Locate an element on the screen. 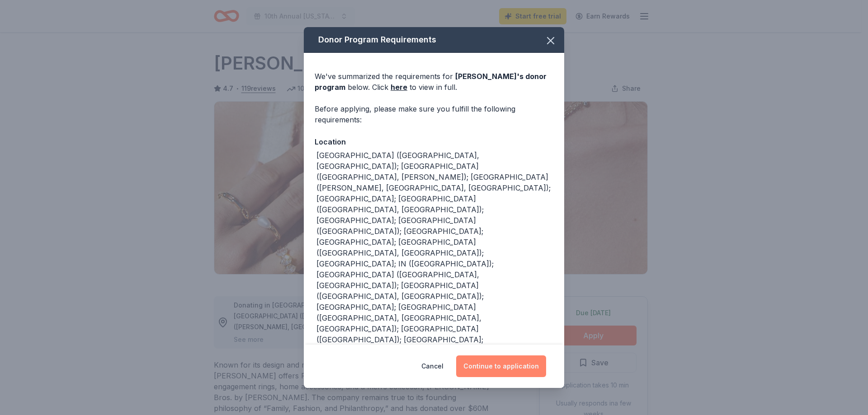  div: Before applying, please make sure you fulfill the following requirements: is located at coordinates (434, 114).